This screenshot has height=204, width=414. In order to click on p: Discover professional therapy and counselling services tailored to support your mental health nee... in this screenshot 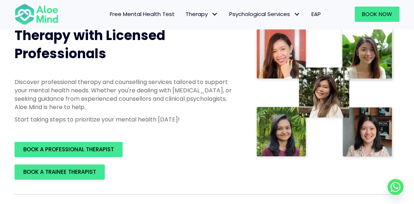, I will do `click(127, 95)`.